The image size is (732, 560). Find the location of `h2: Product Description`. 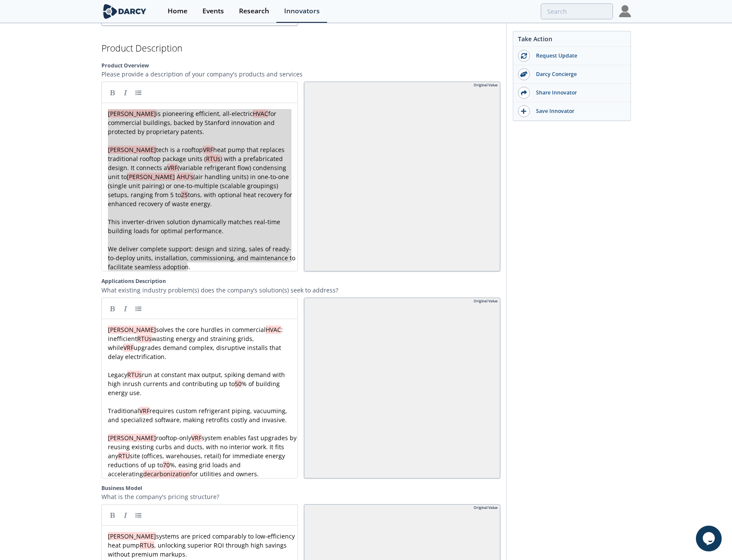

h2: Product Description is located at coordinates (301, 48).